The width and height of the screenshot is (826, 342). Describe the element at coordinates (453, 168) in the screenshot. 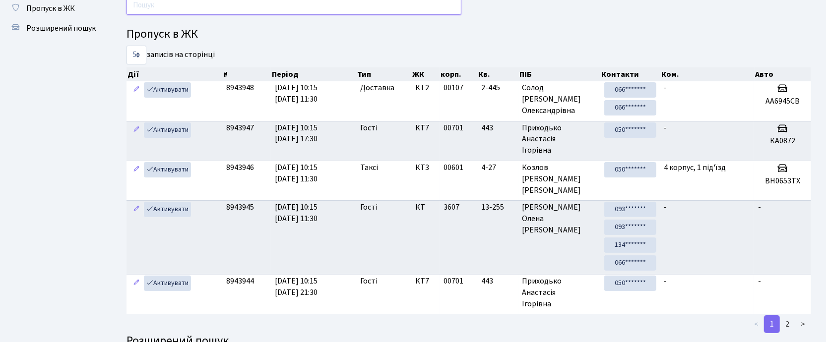

I see `span: 00601` at that location.